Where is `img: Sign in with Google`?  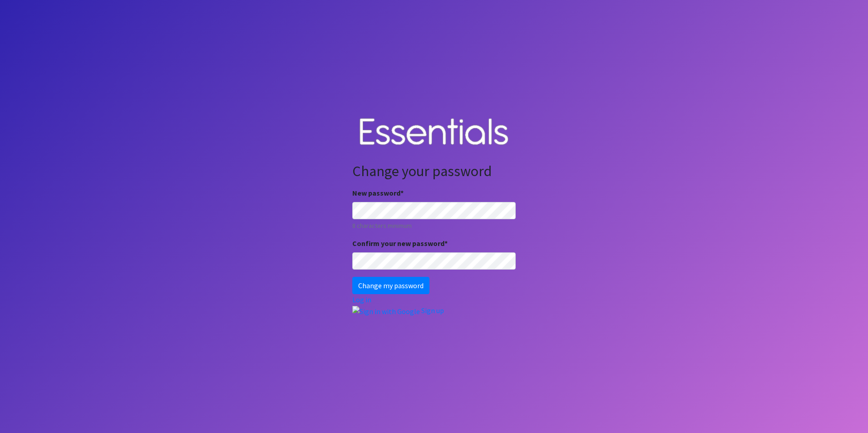
img: Sign in with Google is located at coordinates (386, 311).